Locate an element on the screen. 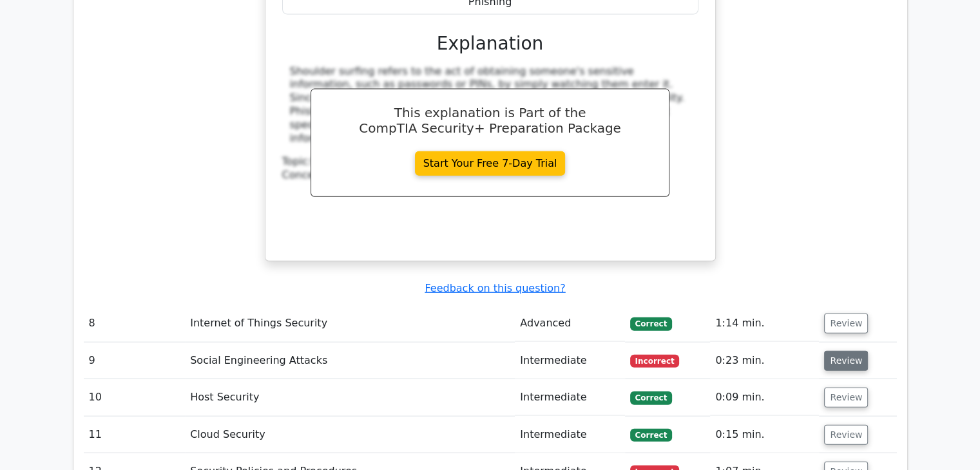 The height and width of the screenshot is (470, 980). div: Topic: is located at coordinates (490, 162).